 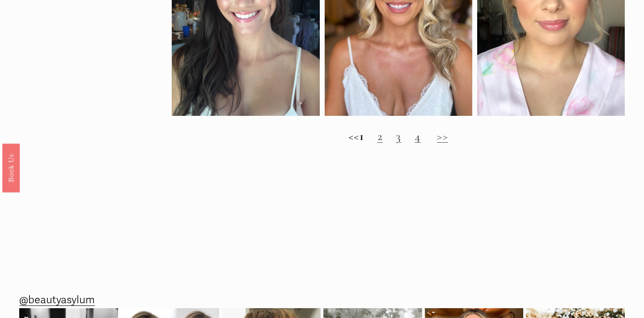 I want to click on a: @beautyasylum, so click(x=57, y=300).